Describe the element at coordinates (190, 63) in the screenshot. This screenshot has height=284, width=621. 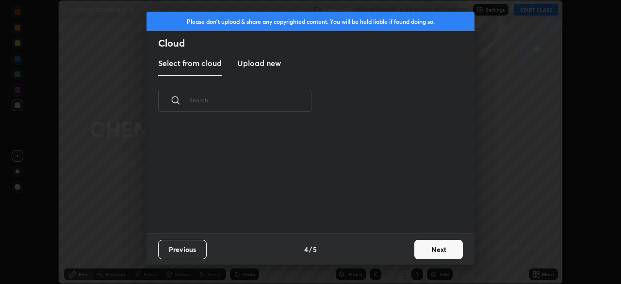
I see `h3: Select from cloud` at that location.